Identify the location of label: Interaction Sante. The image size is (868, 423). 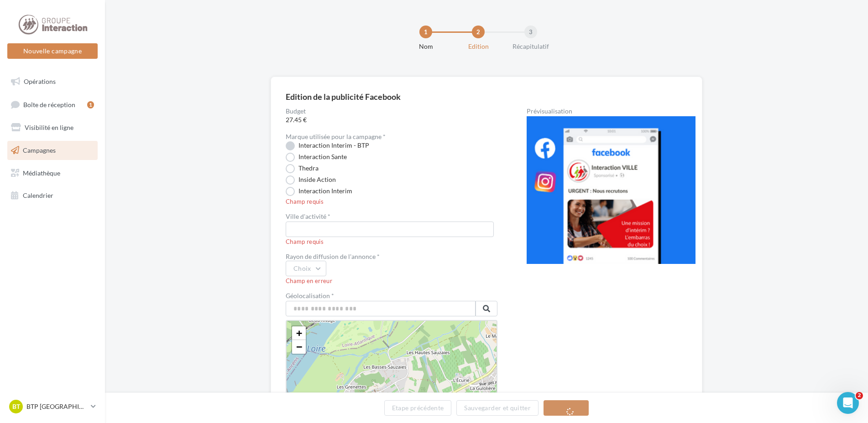
(316, 157).